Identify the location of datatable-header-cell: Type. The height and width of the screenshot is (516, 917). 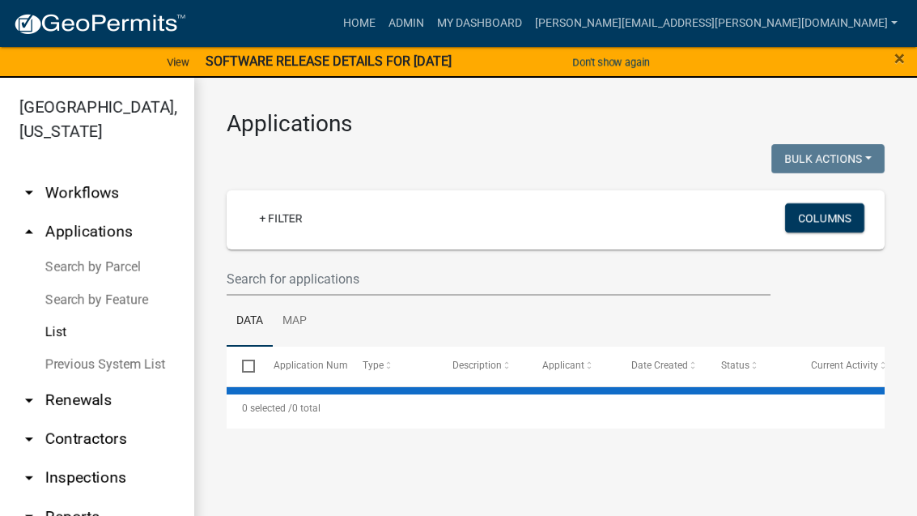
(392, 366).